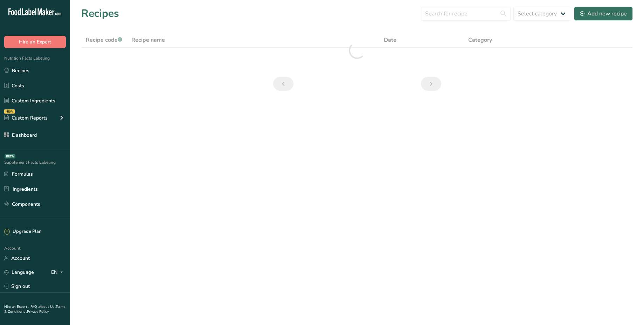 The height and width of the screenshot is (325, 644). What do you see at coordinates (19, 272) in the screenshot?
I see `a: Language` at bounding box center [19, 272].